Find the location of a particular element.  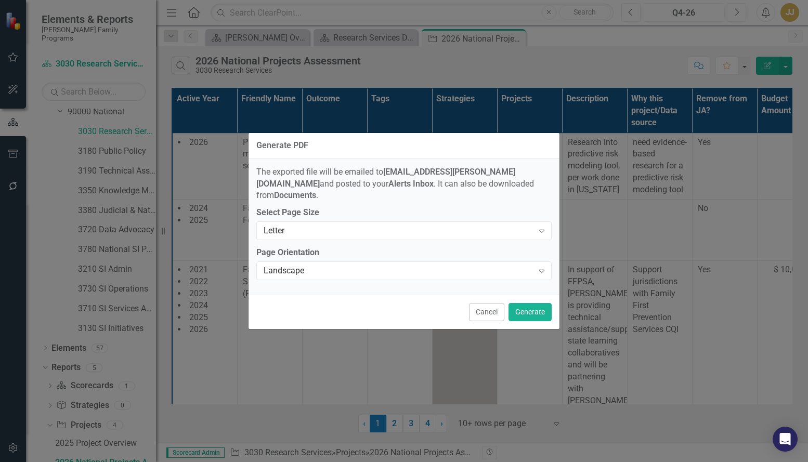

strong: Documents is located at coordinates (295, 195).